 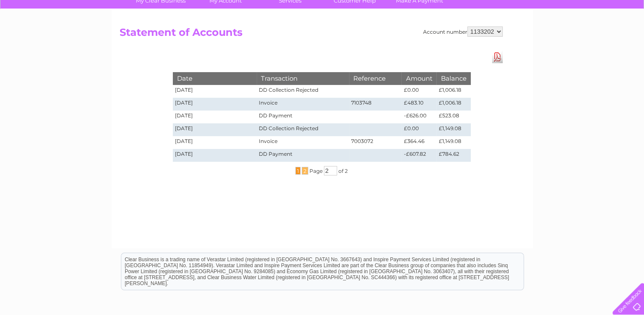 What do you see at coordinates (311, 35) in the screenshot?
I see `h2: Statement of Accounts` at bounding box center [311, 35].